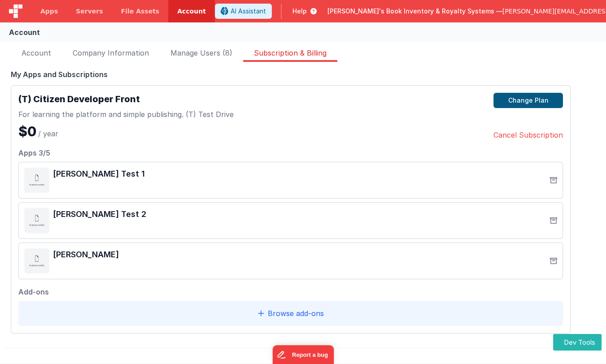 Image resolution: width=606 pixels, height=364 pixels. I want to click on div: Apps 3/5, so click(290, 151).